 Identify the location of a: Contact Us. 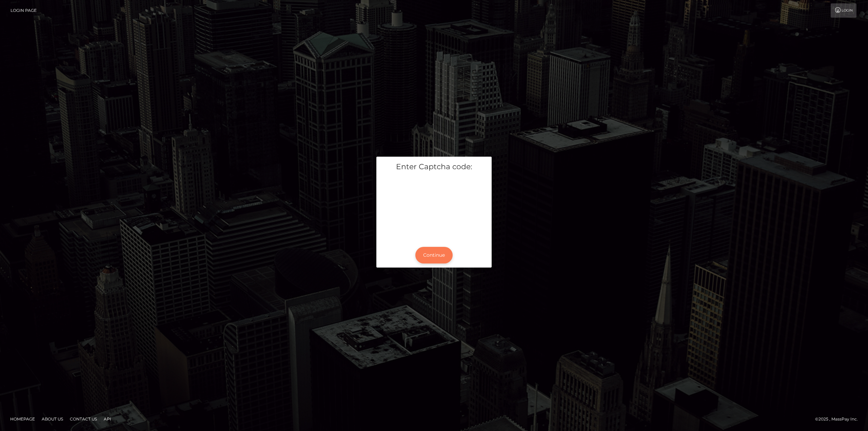
(83, 419).